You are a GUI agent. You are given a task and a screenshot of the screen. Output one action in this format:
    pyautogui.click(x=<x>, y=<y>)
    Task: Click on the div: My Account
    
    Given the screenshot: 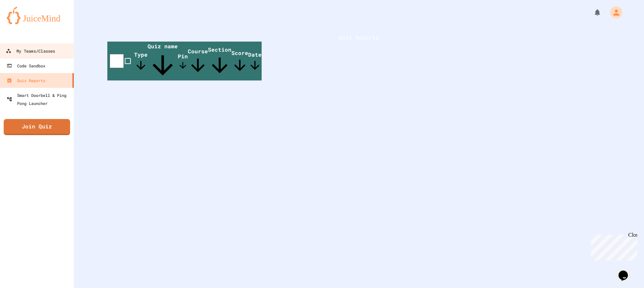 What is the action you would take?
    pyautogui.click(x=613, y=13)
    